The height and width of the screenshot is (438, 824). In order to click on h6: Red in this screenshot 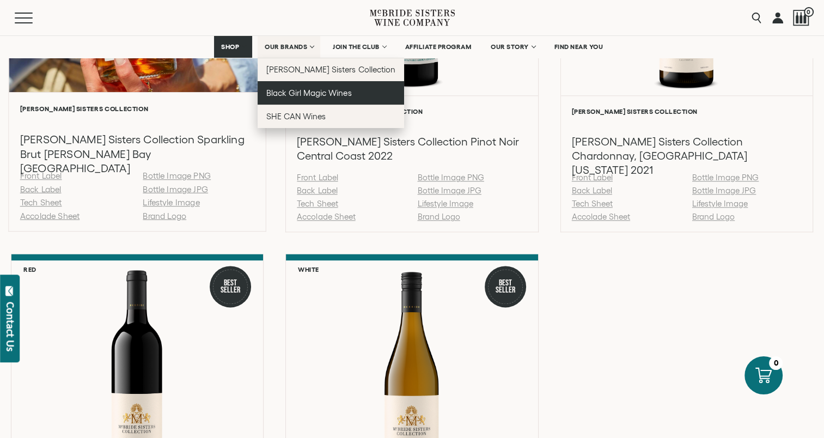, I will do `click(30, 269)`.